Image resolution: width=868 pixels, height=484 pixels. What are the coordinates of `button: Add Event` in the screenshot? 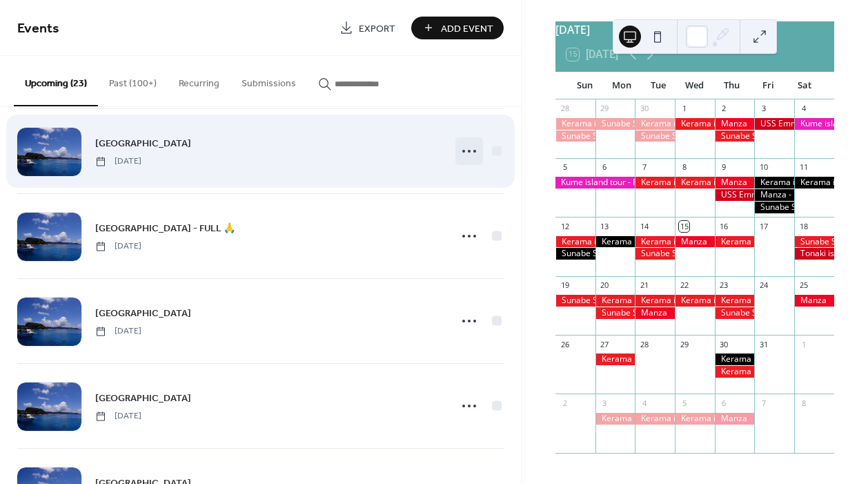 It's located at (457, 27).